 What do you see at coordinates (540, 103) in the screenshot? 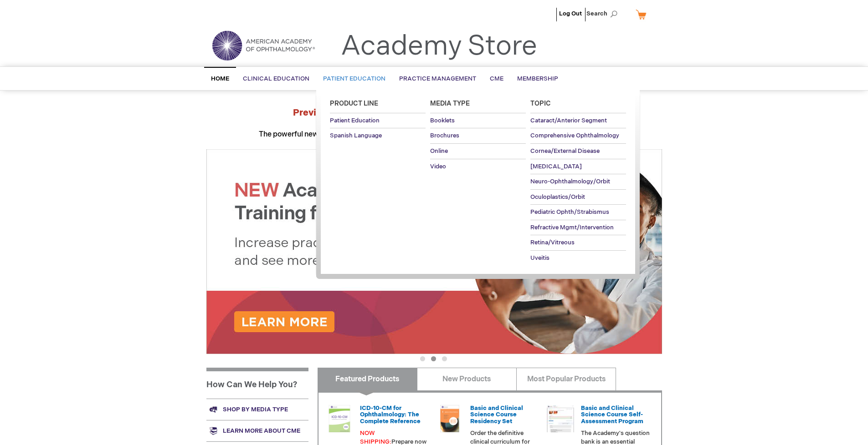
I see `span: Topic` at bounding box center [540, 103].